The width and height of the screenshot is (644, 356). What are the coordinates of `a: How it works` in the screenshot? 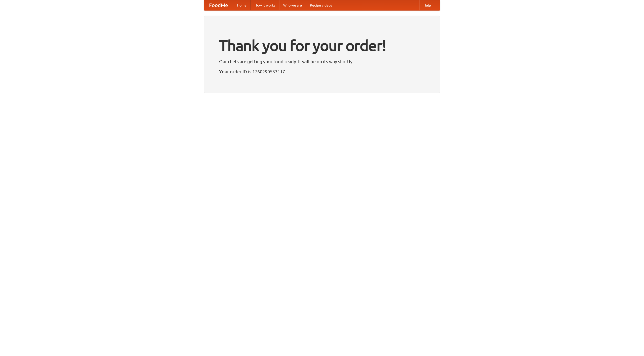 It's located at (265, 5).